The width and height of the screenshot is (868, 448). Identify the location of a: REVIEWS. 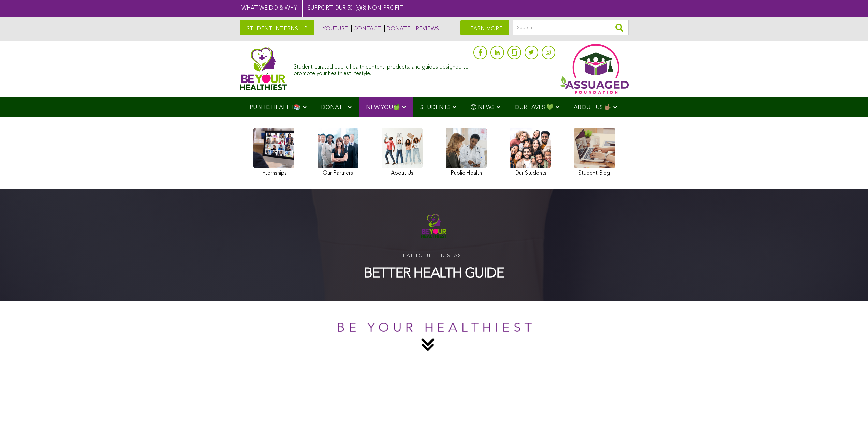
(426, 28).